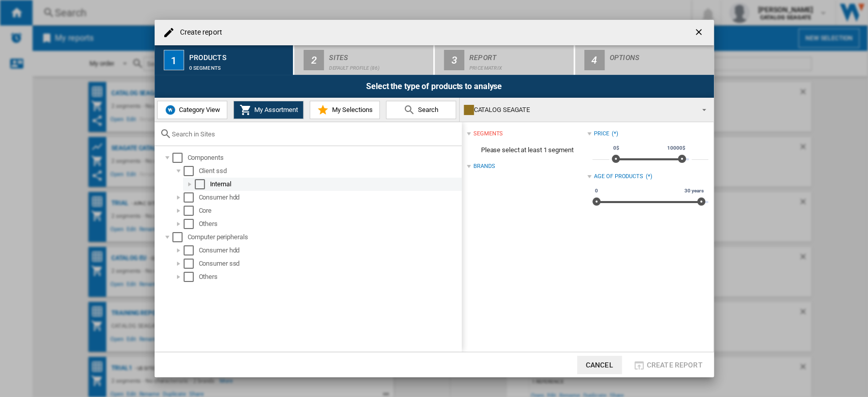 The width and height of the screenshot is (868, 397). What do you see at coordinates (275, 109) in the screenshot?
I see `span: My Assortment` at bounding box center [275, 109].